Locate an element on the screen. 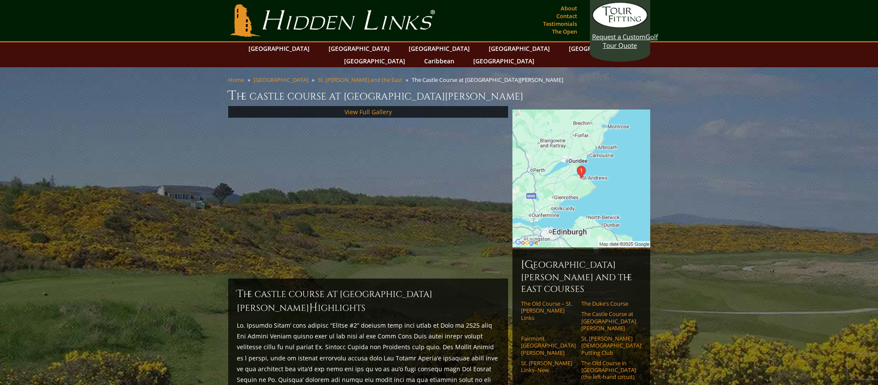 This screenshot has width=878, height=385. img: Google Map of A917, Saint Andrews KY16 9SF, United Kingdom is located at coordinates (581, 178).